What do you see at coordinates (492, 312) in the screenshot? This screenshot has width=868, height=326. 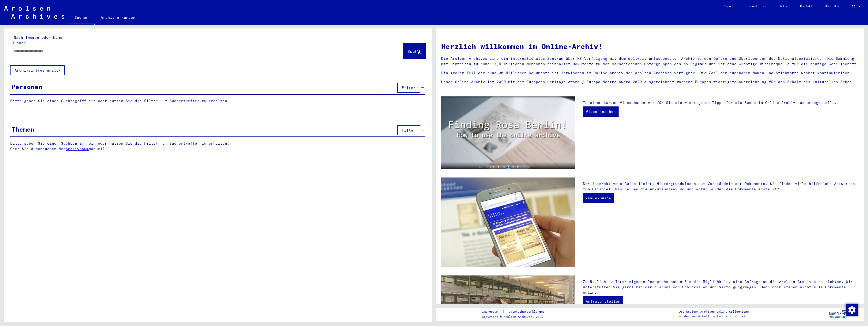 I see `a: Impressum` at bounding box center [492, 312].